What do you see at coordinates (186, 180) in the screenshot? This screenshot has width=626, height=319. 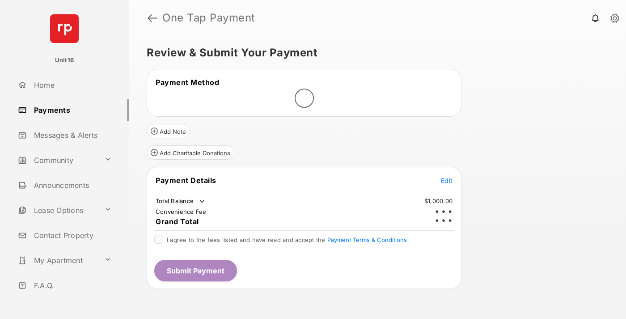 I see `span: Payment Details` at bounding box center [186, 180].